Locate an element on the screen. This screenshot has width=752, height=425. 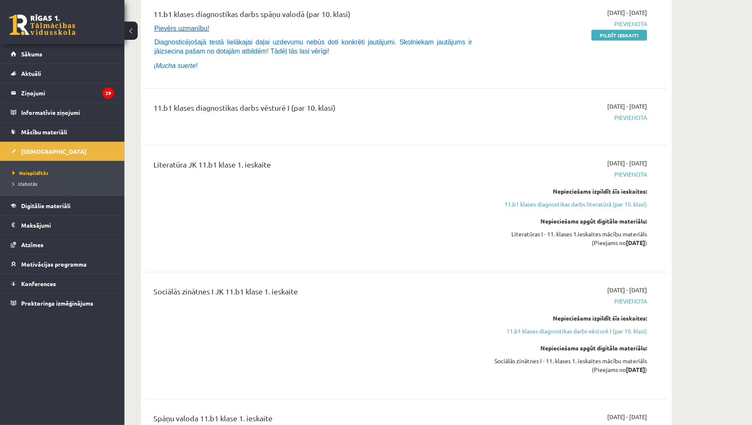
a: Mācību materiāli is located at coordinates (62, 132).